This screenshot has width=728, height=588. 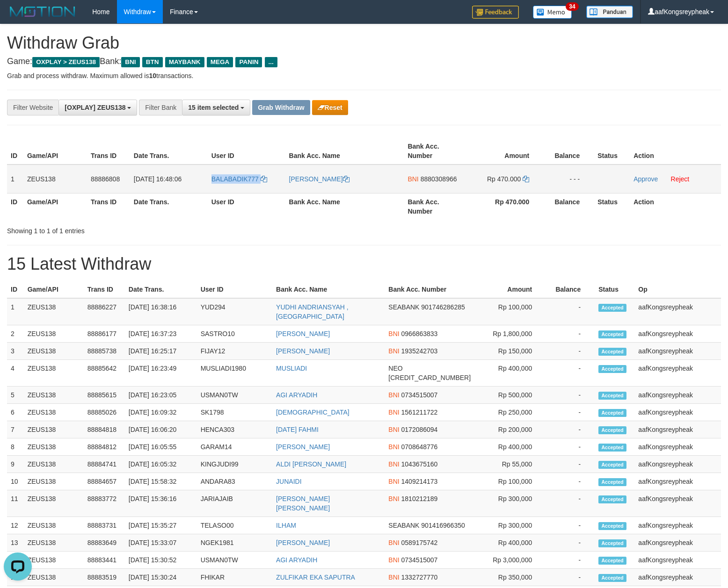 I want to click on td: 8, so click(x=15, y=447).